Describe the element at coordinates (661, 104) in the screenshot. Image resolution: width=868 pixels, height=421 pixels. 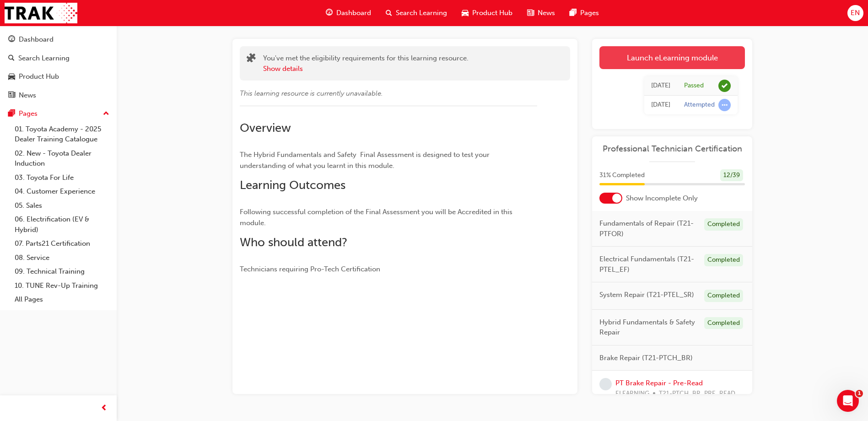
I see `div: Tue Aug 19 2025 16:09:05 GMT+1000 (Australian Eastern Standard Time)` at that location.